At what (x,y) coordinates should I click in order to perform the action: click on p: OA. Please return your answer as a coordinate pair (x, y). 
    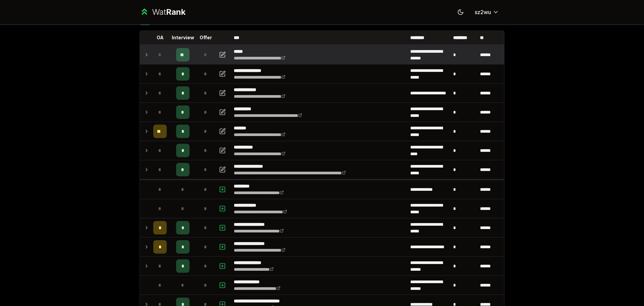
    Looking at the image, I should click on (160, 37).